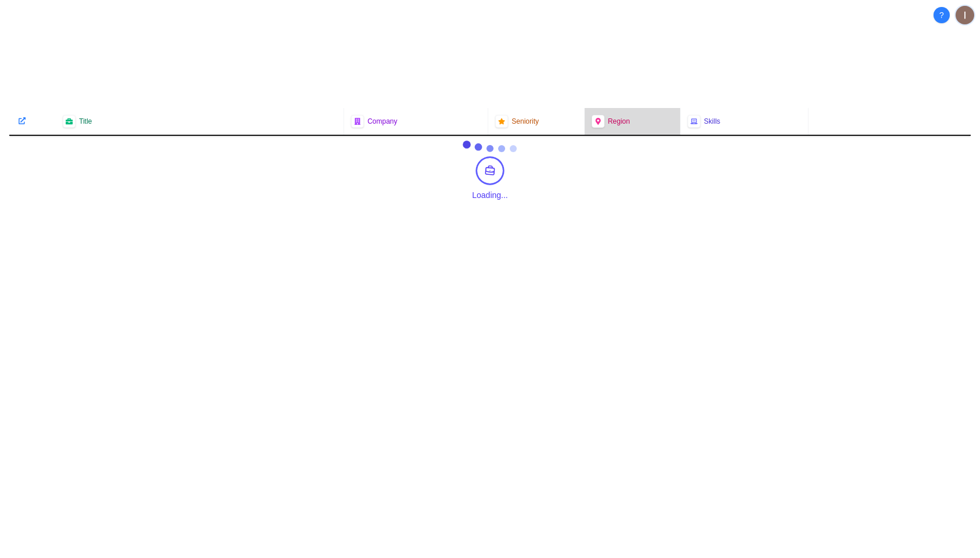 The image size is (980, 558). What do you see at coordinates (525, 121) in the screenshot?
I see `span: Seniority` at bounding box center [525, 121].